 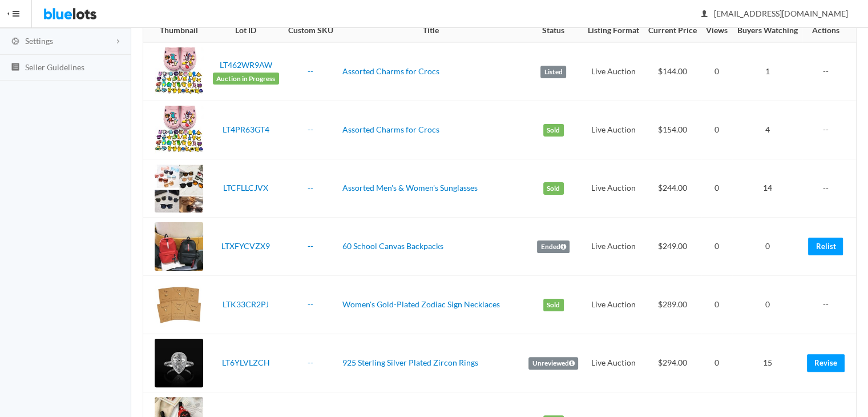 I want to click on span: Settings, so click(x=39, y=40).